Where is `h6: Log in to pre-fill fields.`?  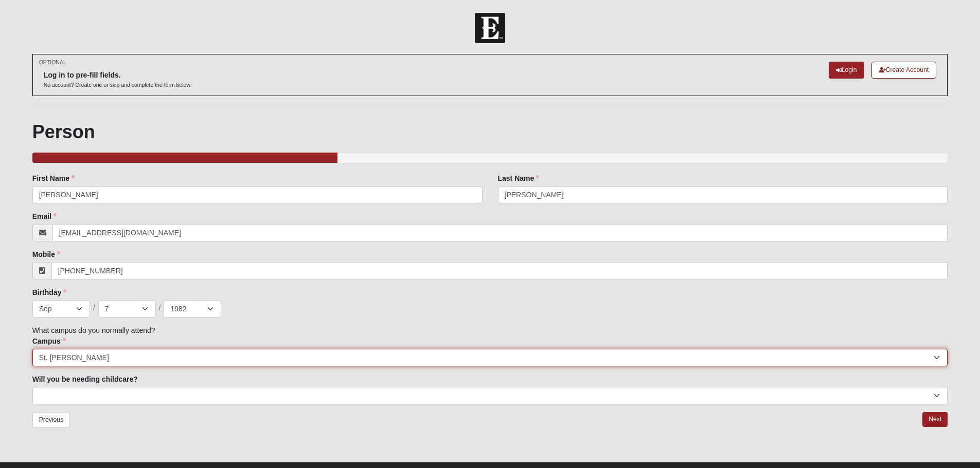
h6: Log in to pre-fill fields. is located at coordinates (118, 75).